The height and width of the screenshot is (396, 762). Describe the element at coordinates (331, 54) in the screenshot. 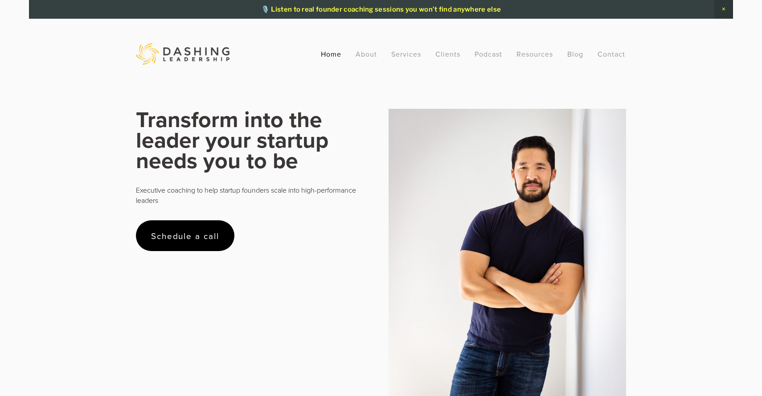

I see `a: Home` at that location.